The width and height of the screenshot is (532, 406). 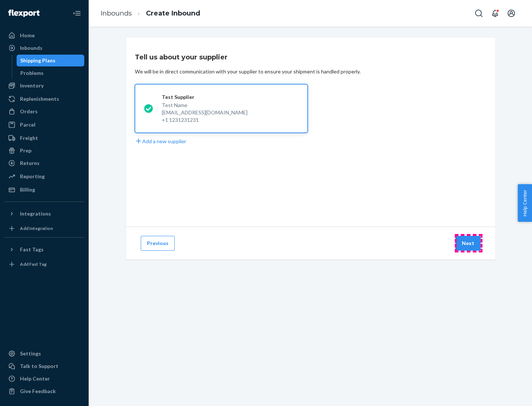 I want to click on div: Integrations, so click(x=35, y=214).